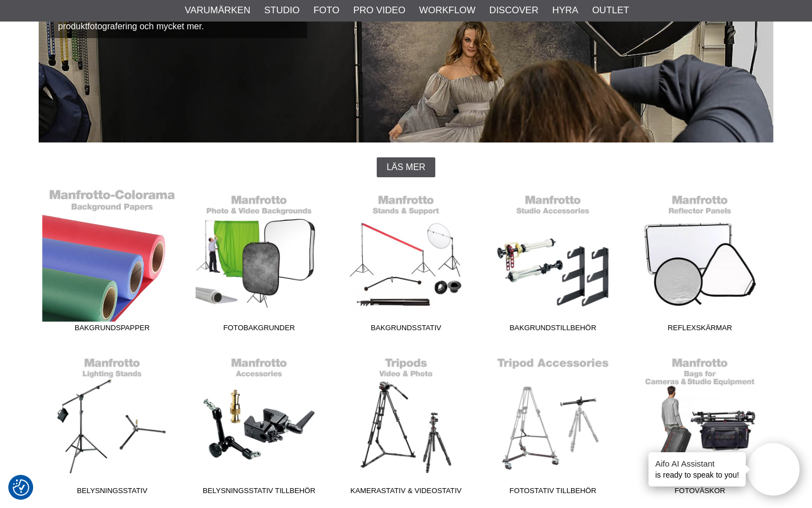  What do you see at coordinates (259, 263) in the screenshot?
I see `a: Fotobakgrunder` at bounding box center [259, 263].